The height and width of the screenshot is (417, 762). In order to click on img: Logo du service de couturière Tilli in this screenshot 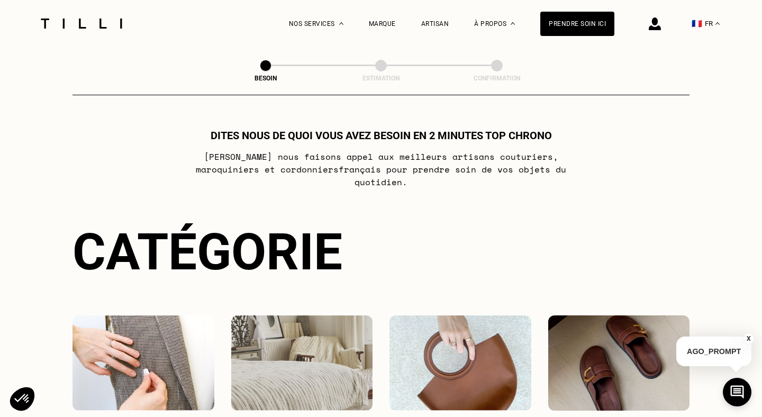, I will do `click(82, 23)`.